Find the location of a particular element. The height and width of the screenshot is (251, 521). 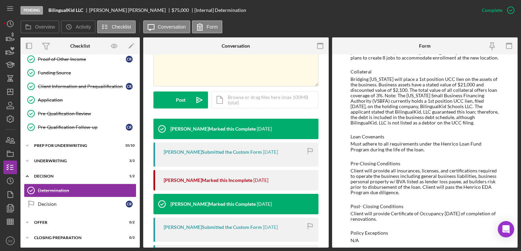

div: 3 / 3 is located at coordinates (128, 161).